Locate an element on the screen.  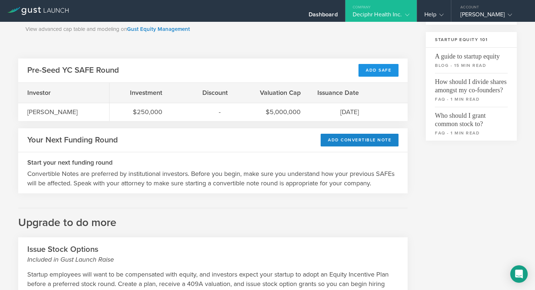
div: Dashboard is located at coordinates (323, 16).